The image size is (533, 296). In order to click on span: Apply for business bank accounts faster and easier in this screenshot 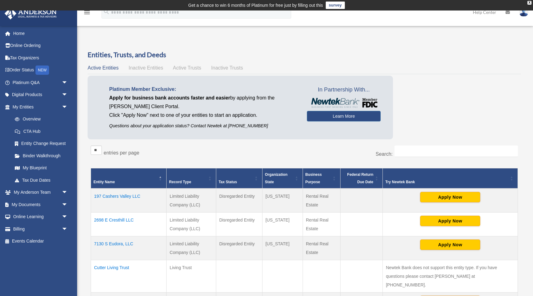, I will do `click(170, 97)`.